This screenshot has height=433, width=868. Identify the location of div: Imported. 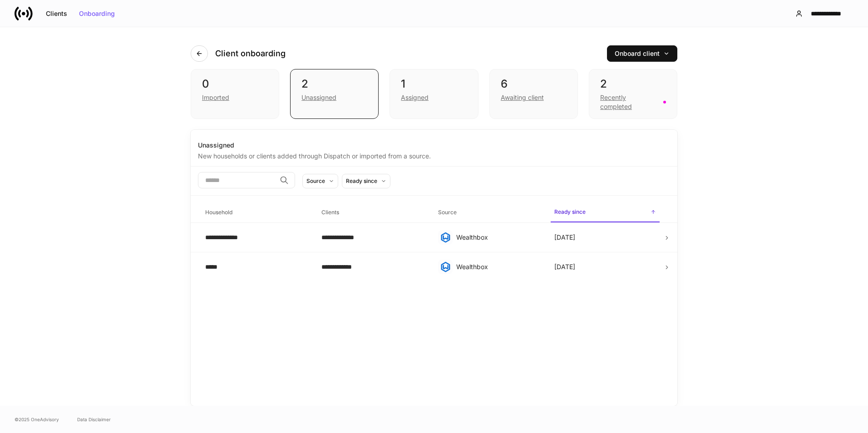
(216, 98).